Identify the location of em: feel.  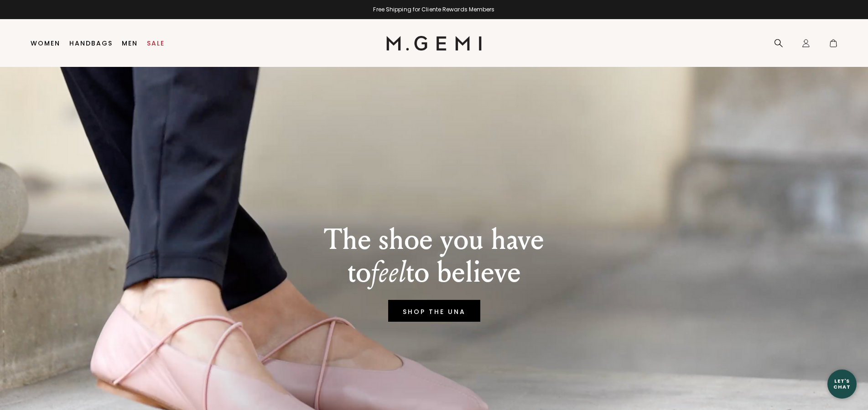
(388, 272).